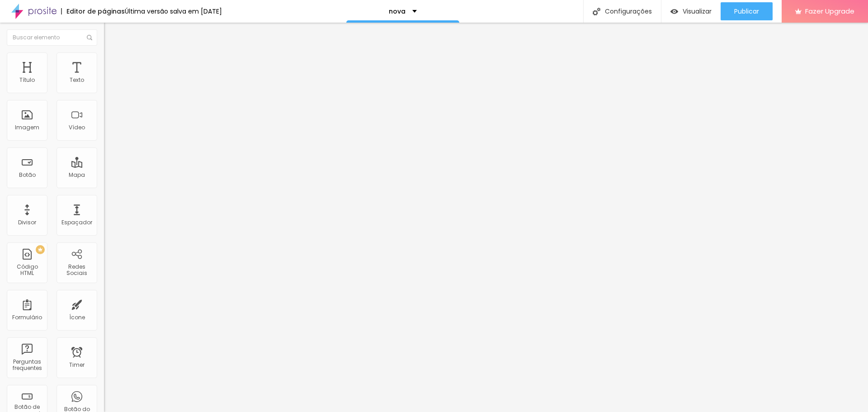 The image size is (868, 412). What do you see at coordinates (698, 12) in the screenshot?
I see `span: Visualizar` at bounding box center [698, 12].